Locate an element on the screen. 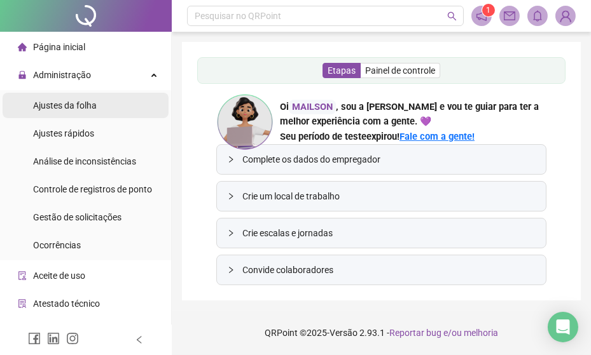  span: audit is located at coordinates (22, 276).